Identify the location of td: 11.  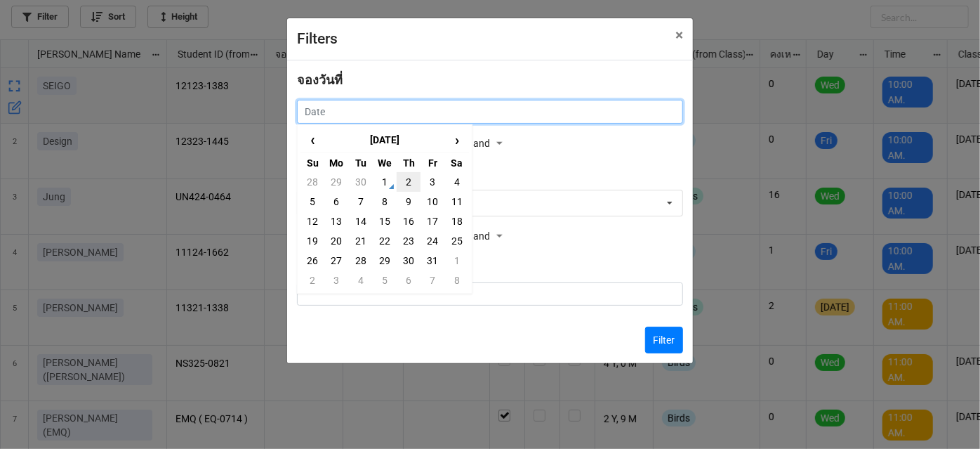
(457, 202).